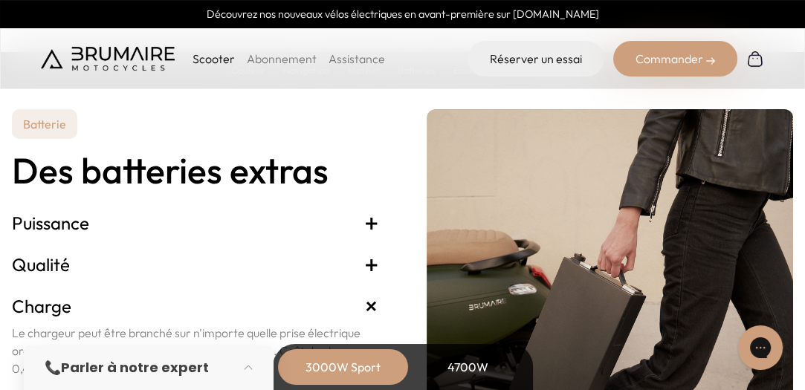 This screenshot has width=805, height=390. I want to click on img: Brumaire Motocycles, so click(108, 59).